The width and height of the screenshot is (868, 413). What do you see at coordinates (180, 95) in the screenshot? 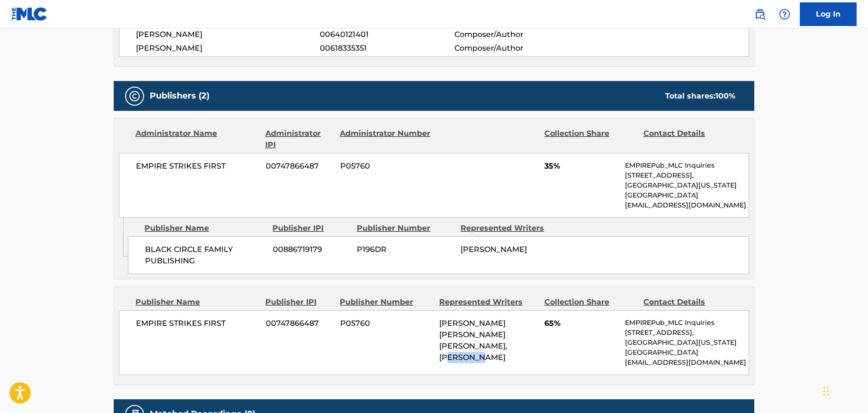
I see `h5: Publishers (2)` at bounding box center [180, 95].